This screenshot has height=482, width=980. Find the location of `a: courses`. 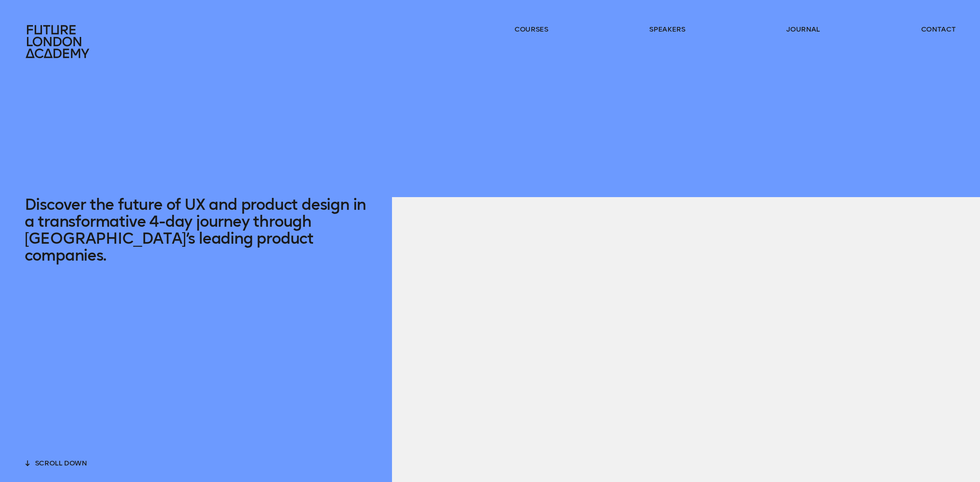

a: courses is located at coordinates (531, 29).